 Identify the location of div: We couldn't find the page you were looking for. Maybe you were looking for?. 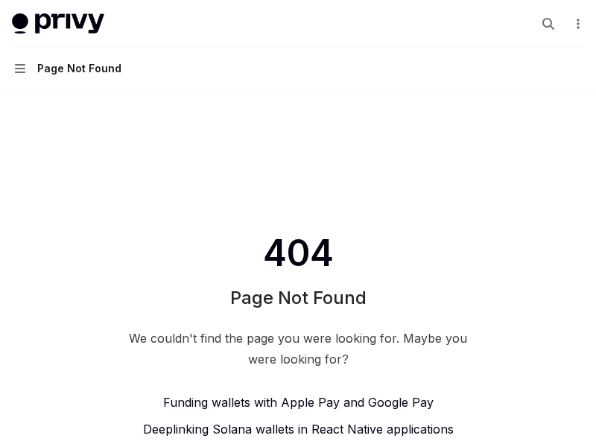
(298, 348).